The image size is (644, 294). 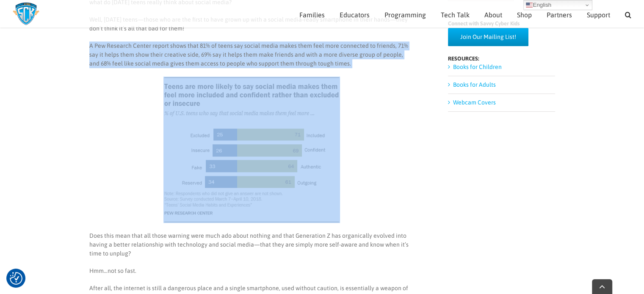 What do you see at coordinates (26, 14) in the screenshot?
I see `img: Savvy Cyber Kids Logo` at bounding box center [26, 14].